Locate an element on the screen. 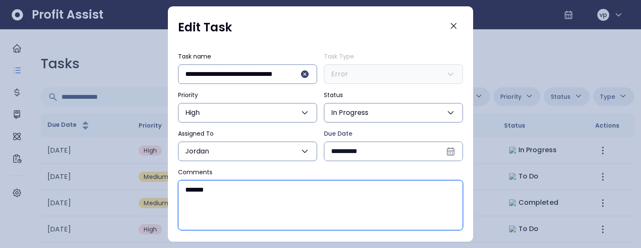 The height and width of the screenshot is (248, 641). button: Clear input is located at coordinates (305, 74).